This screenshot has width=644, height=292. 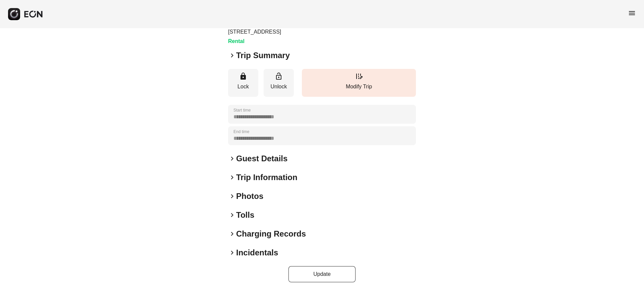 I want to click on h2: Photos, so click(x=250, y=196).